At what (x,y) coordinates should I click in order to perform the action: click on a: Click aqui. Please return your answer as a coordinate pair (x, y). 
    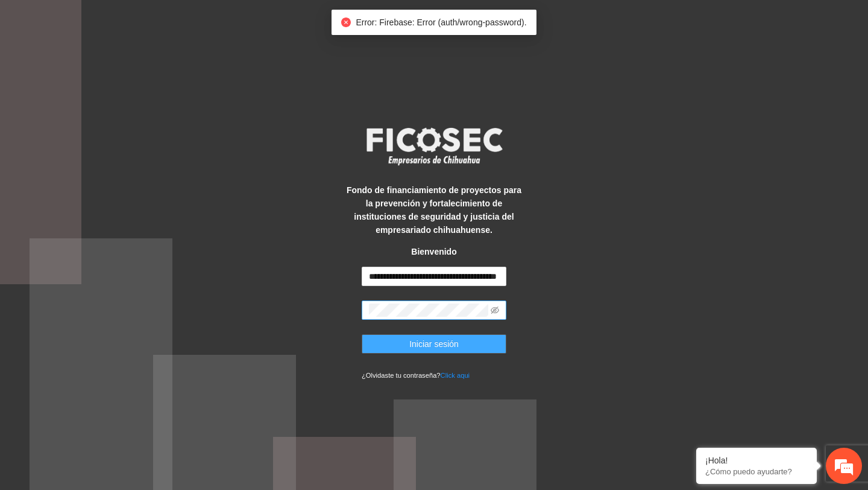
    Looking at the image, I should click on (455, 375).